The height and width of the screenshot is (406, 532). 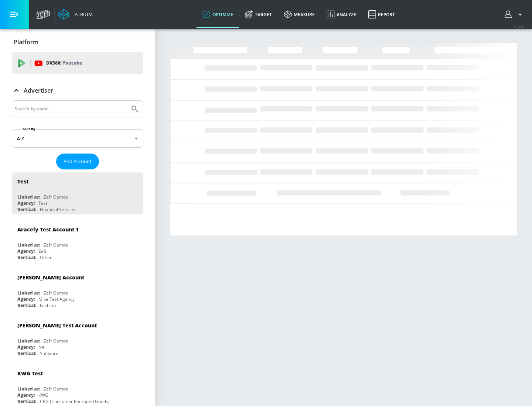 What do you see at coordinates (45, 258) in the screenshot?
I see `div: Other` at bounding box center [45, 258].